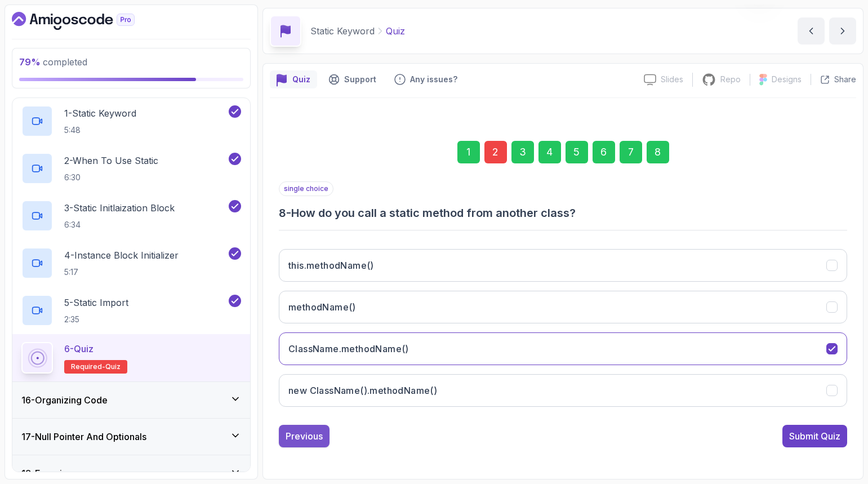 The image size is (868, 484). I want to click on h3: 8 - How do you call a static method from another class?, so click(562, 213).